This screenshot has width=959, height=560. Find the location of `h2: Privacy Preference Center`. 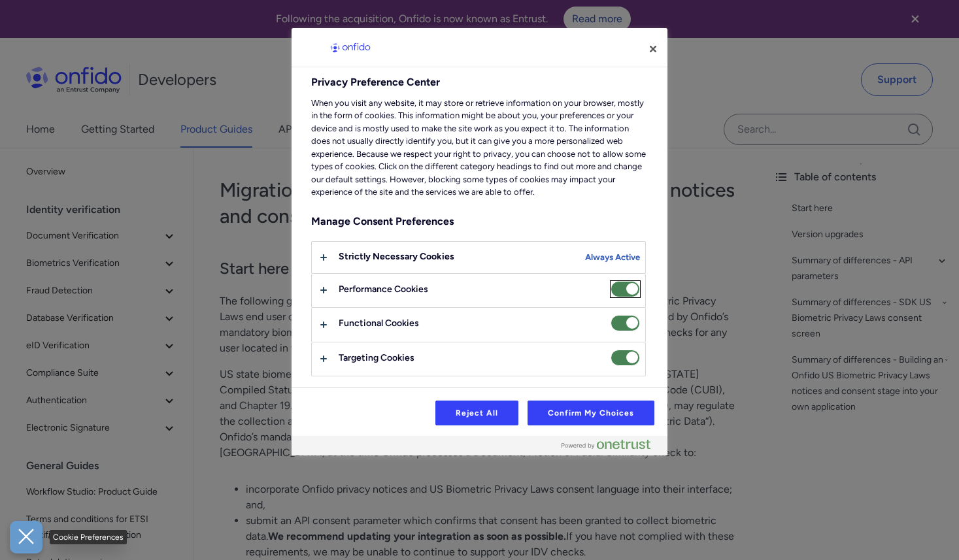

h2: Privacy Preference Center is located at coordinates (478, 82).